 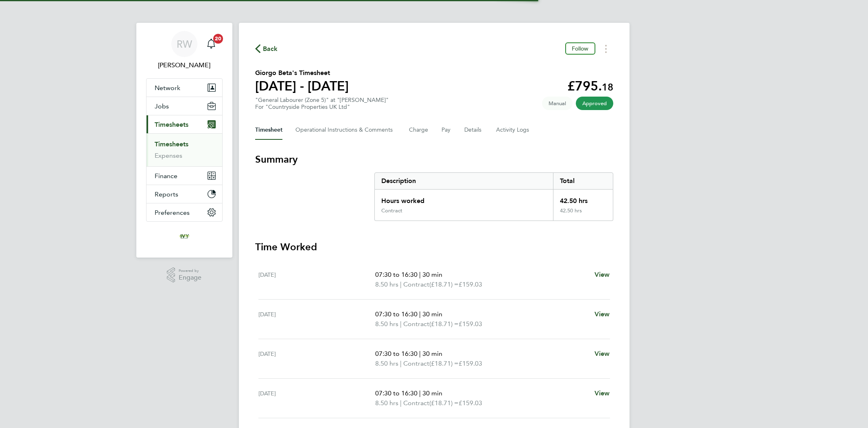 I want to click on div: For "Countryside Properties UK Ltd", so click(x=322, y=107).